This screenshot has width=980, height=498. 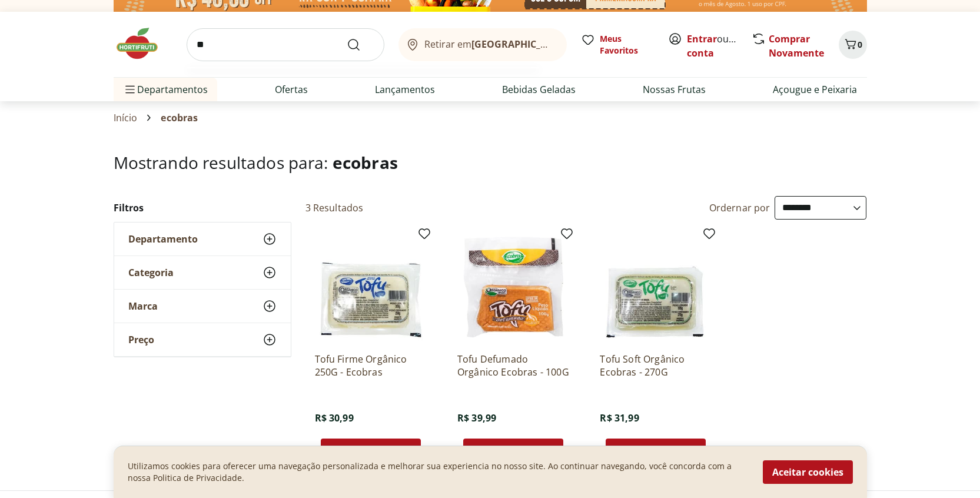 I want to click on button: Preço, so click(x=202, y=340).